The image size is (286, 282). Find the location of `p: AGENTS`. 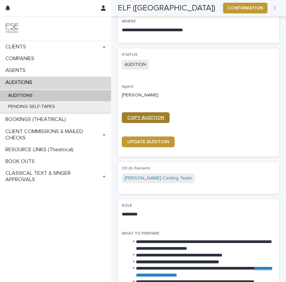

p: AGENTS is located at coordinates (17, 70).